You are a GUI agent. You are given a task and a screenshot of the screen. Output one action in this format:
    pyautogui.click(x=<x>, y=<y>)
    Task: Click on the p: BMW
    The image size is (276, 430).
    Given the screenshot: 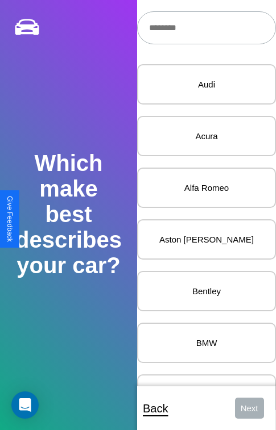 What is the action you would take?
    pyautogui.click(x=206, y=343)
    